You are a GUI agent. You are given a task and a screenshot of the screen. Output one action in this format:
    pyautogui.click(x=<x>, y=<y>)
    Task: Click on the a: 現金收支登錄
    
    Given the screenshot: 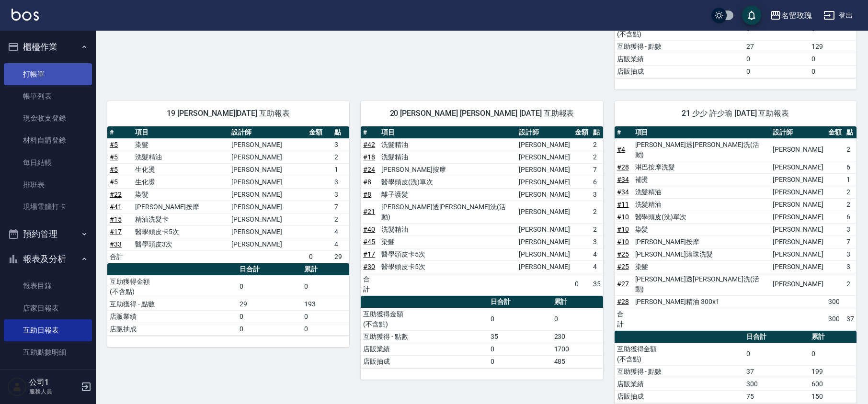 What is the action you would take?
    pyautogui.click(x=48, y=118)
    